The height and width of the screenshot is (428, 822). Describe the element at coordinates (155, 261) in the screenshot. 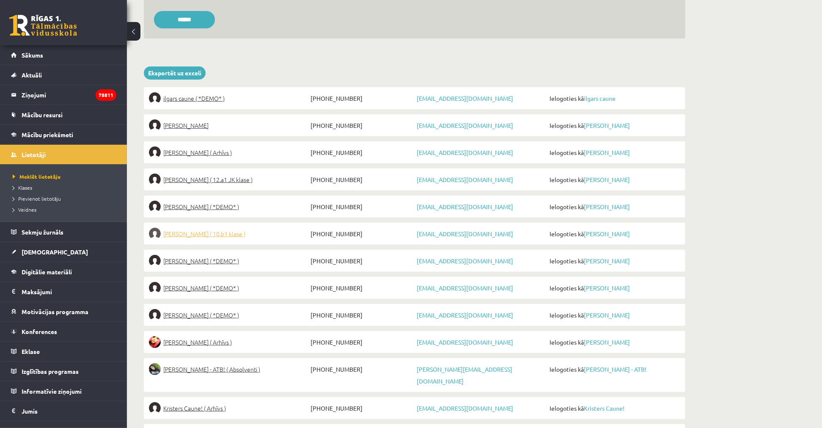

I see `img: Laura Caune` at that location.